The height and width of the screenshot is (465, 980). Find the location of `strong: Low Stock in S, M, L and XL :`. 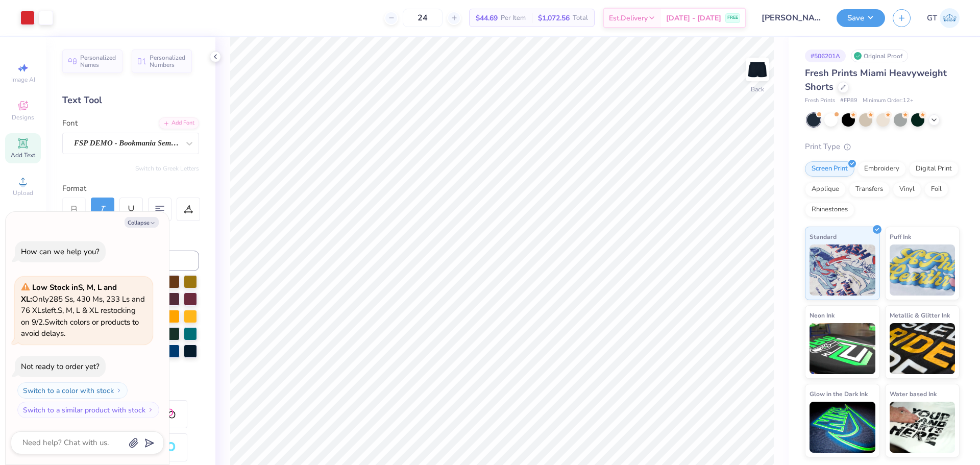

strong: Low Stock in S, M, L and XL : is located at coordinates (69, 293).